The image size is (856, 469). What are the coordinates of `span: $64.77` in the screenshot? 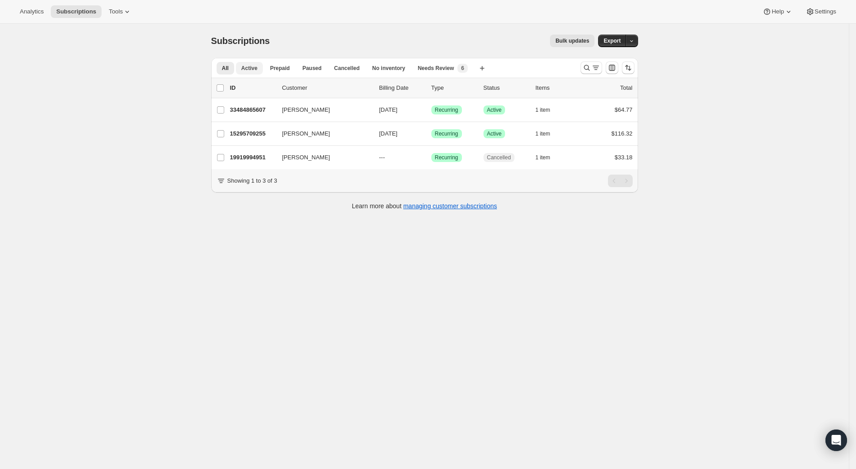 It's located at (623, 110).